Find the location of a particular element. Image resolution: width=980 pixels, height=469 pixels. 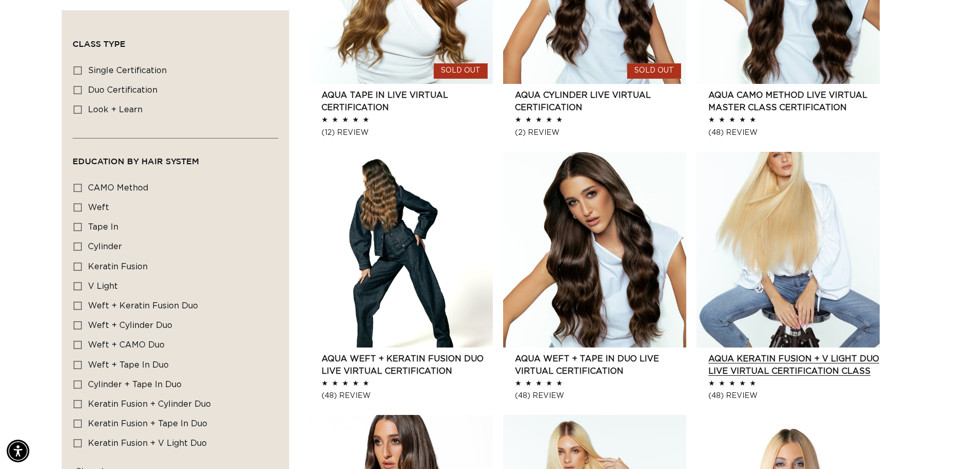

span: Weft + CAMO Duo is located at coordinates (126, 345).